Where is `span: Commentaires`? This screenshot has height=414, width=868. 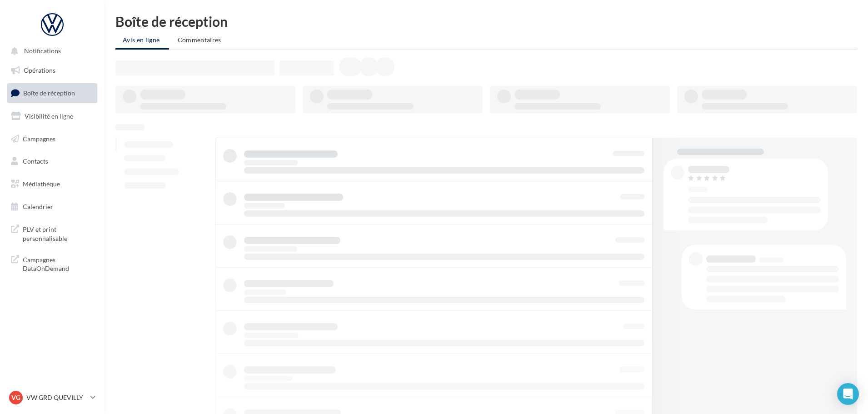 span: Commentaires is located at coordinates (200, 40).